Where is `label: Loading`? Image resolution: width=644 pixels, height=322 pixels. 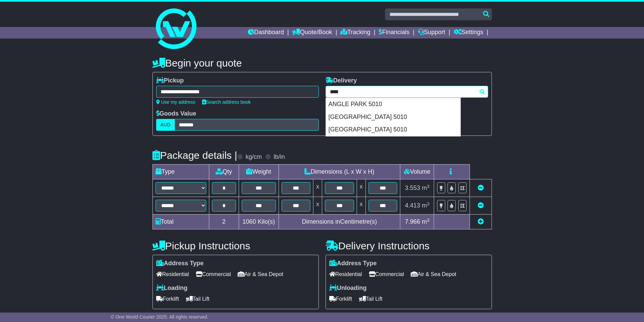 label: Loading is located at coordinates (172, 288).